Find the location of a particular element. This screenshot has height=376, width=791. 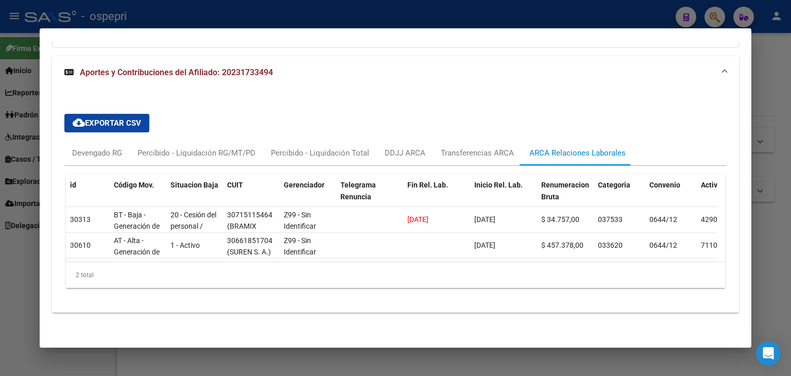

span: 20 - Cesión del personal / ART.229 - LCT is located at coordinates (193, 227).